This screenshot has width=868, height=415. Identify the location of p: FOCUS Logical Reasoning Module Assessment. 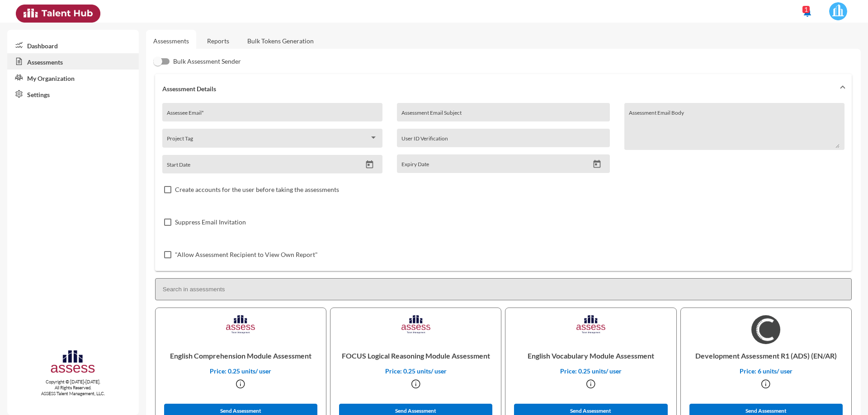
(415, 356).